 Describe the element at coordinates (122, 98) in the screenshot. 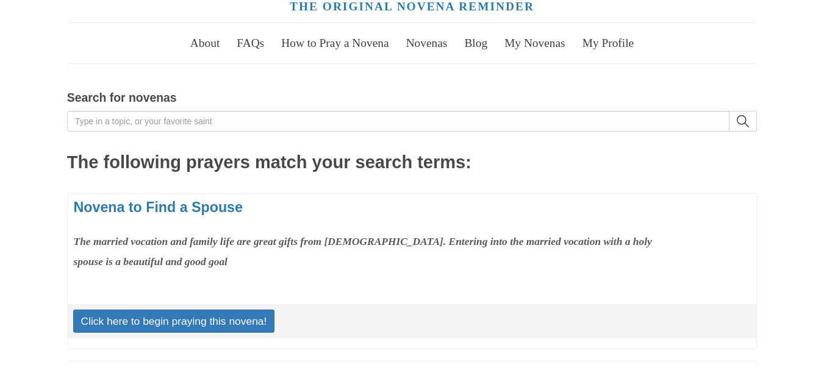

I see `label: Search for novenas` at that location.